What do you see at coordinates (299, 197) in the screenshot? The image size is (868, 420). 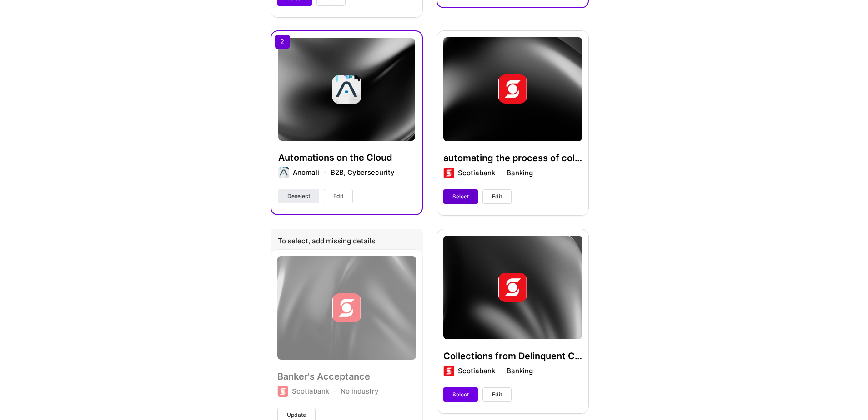 I see `span: Deselect` at bounding box center [299, 197].